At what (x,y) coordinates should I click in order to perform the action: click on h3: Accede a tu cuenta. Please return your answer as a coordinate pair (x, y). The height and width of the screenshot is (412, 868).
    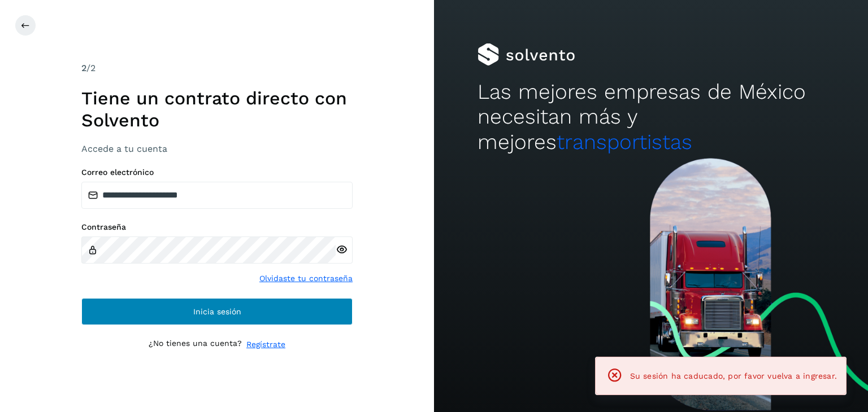
    Looking at the image, I should click on (217, 148).